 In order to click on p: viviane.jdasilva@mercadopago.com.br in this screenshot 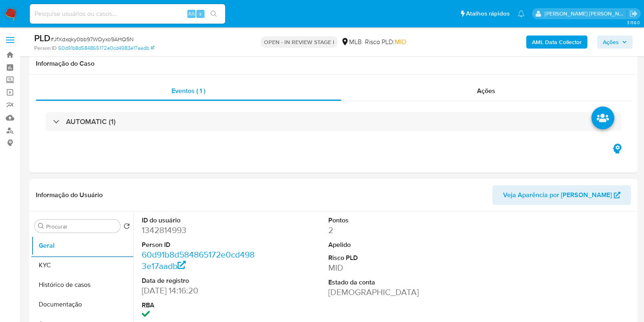, I will do `click(586, 14)`.